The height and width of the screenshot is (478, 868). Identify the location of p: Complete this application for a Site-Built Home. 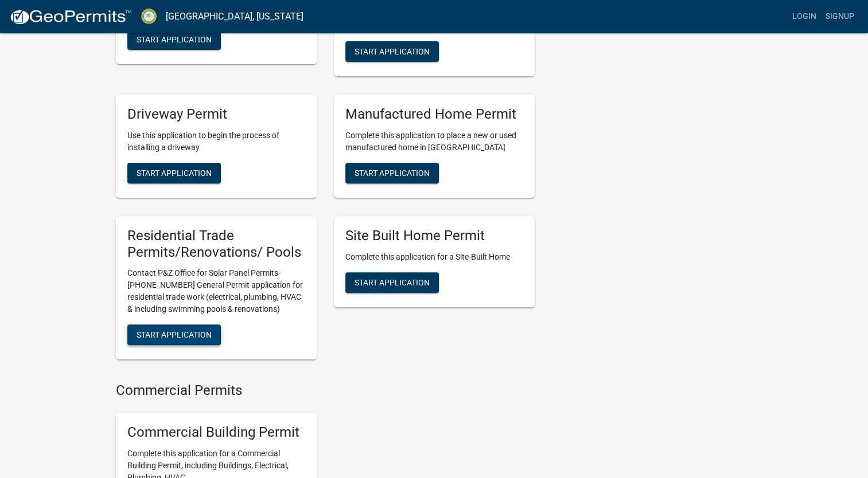
(434, 257).